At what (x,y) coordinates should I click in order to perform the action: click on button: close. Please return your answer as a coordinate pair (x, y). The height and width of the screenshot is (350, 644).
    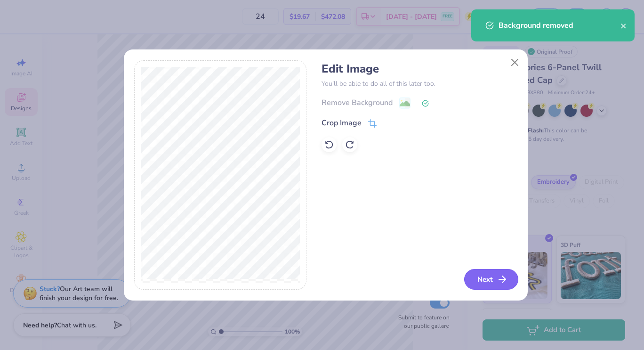
    Looking at the image, I should click on (624, 26).